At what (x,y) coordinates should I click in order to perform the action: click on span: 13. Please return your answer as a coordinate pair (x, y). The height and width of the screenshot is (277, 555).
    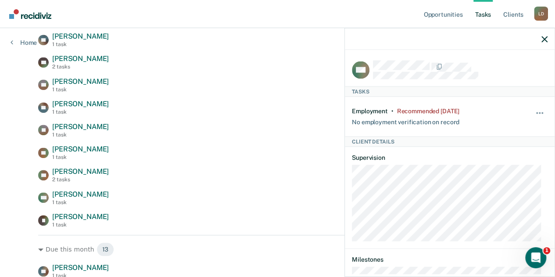
    Looking at the image, I should click on (105, 249).